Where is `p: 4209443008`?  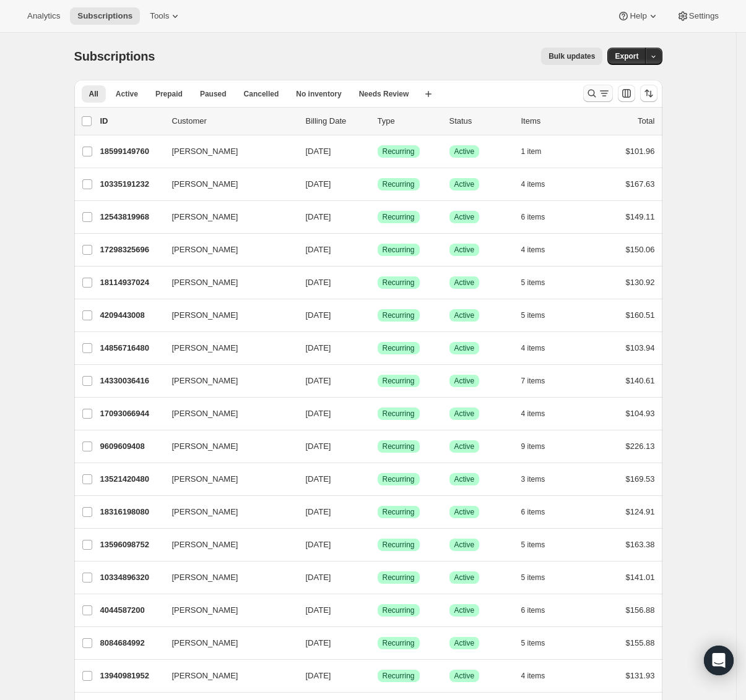
p: 4209443008 is located at coordinates (131, 316).